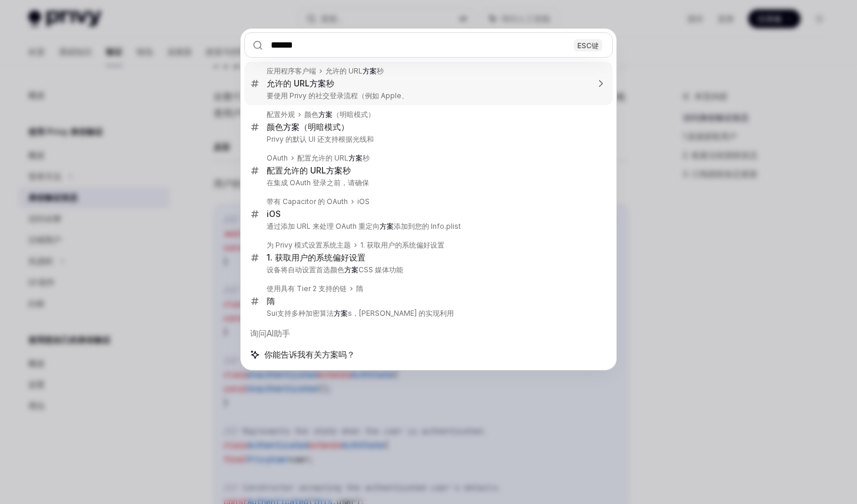 The image size is (857, 504). Describe the element at coordinates (321, 139) in the screenshot. I see `font: Privy 的默认 UI 还支持根据光线和` at that location.